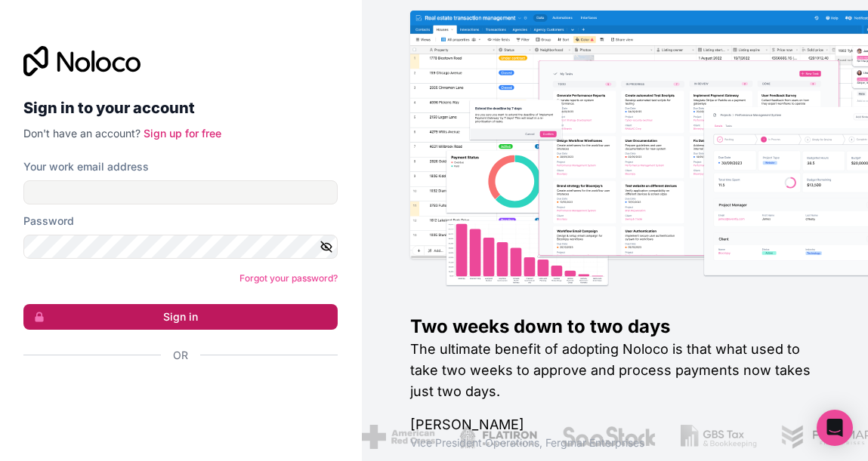 The width and height of the screenshot is (868, 461). Describe the element at coordinates (181, 192) in the screenshot. I see `input: Email address` at that location.